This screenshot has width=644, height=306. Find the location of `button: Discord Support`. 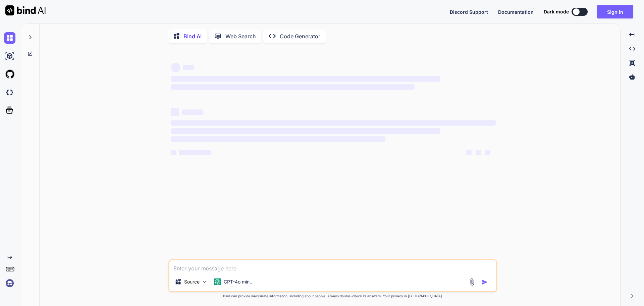

button: Discord Support is located at coordinates (469, 12).